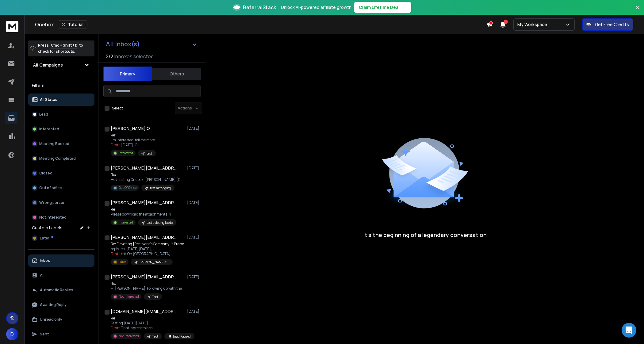 This screenshot has height=344, width=644. What do you see at coordinates (52, 203) in the screenshot?
I see `p: Wrong person` at bounding box center [52, 203].